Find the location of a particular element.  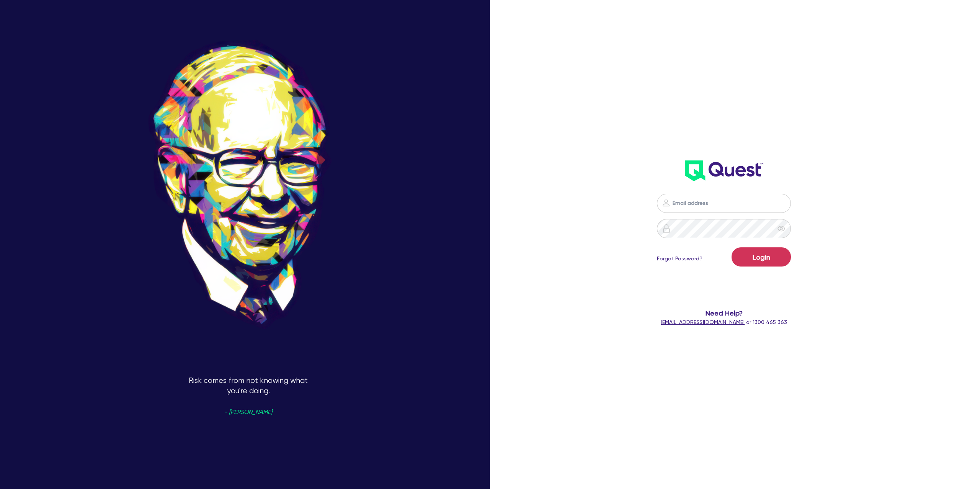

button: Login is located at coordinates (761, 257).